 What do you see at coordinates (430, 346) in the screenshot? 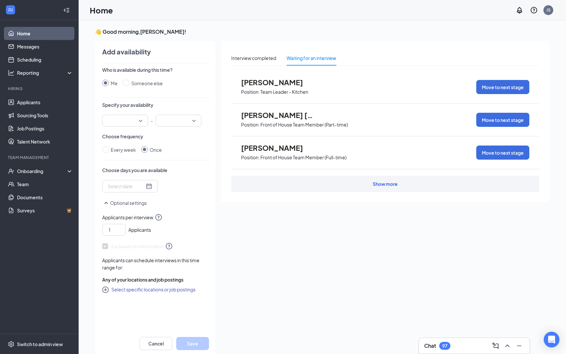
I see `h3: Chat` at bounding box center [430, 346].